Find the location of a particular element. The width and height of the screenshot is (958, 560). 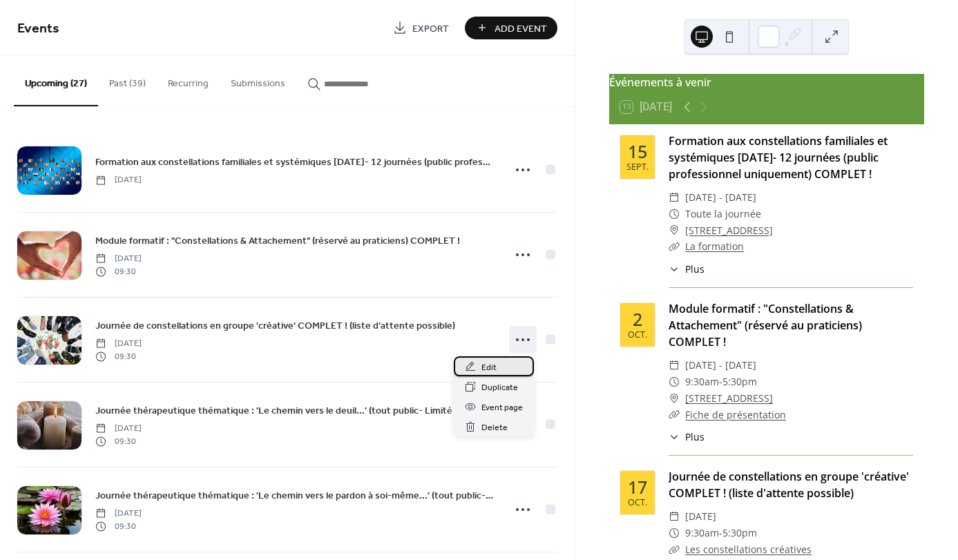

a: Journée thérapeutique thématique : 'Le chemin vers le pardon à soi-même...' (tout public- Limité ... is located at coordinates (295, 495).